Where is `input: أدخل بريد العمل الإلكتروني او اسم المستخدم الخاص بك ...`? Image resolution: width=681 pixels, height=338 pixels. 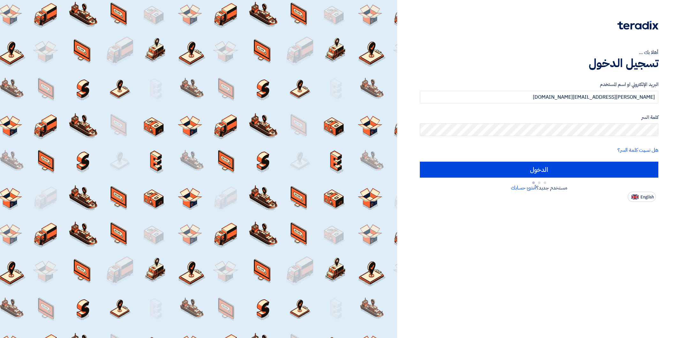 input: أدخل بريد العمل الإلكتروني او اسم المستخدم الخاص بك ... is located at coordinates (539, 97).